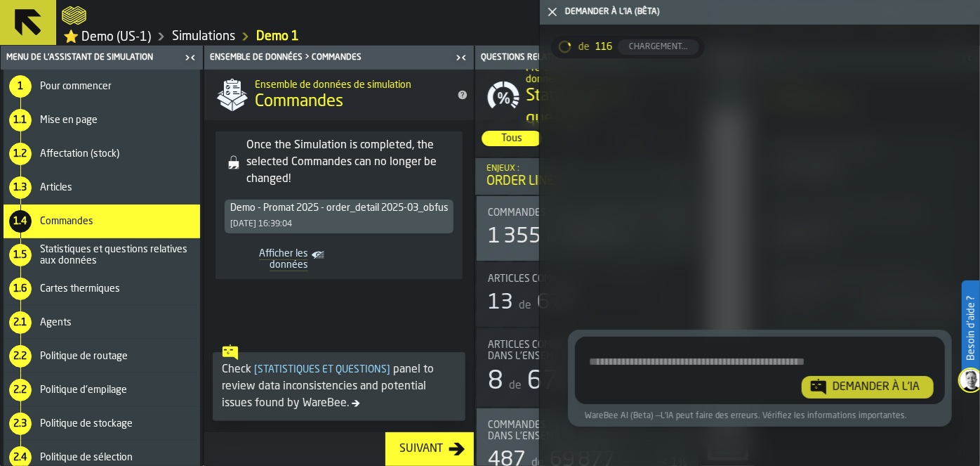 This screenshot has height=466, width=980. Describe the element at coordinates (87, 458) in the screenshot. I see `span: Politique de sélection` at that location.